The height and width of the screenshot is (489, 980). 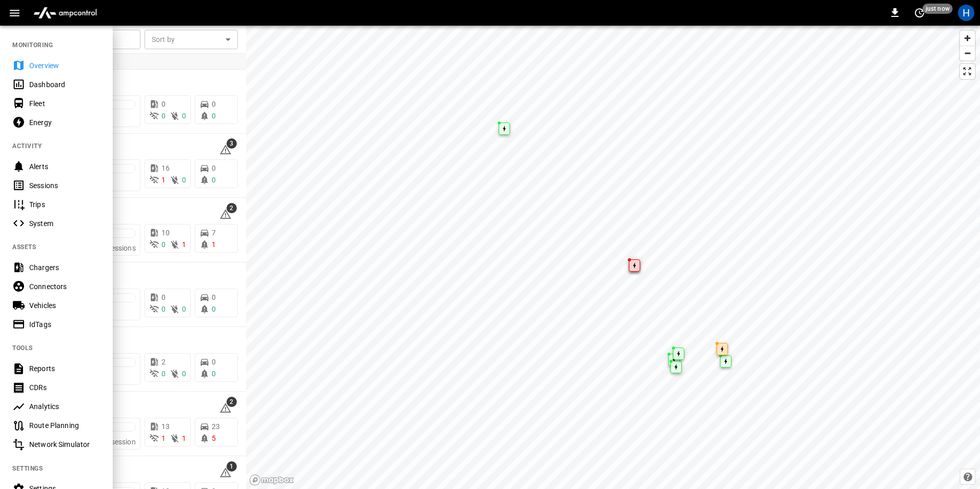 What do you see at coordinates (64, 268) in the screenshot?
I see `div: Chargers` at bounding box center [64, 268].